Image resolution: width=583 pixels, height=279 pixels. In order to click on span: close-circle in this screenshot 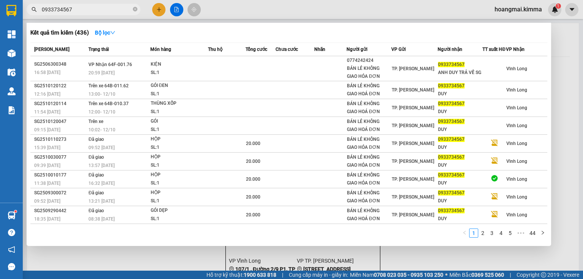, I will do `click(135, 9)`.